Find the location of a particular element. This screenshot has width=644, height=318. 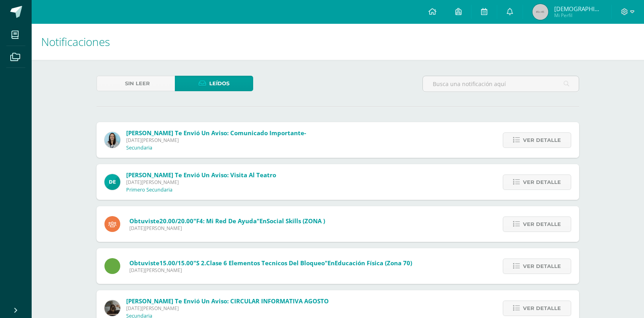

span: Social Skills (ZONA ) is located at coordinates (296, 221).